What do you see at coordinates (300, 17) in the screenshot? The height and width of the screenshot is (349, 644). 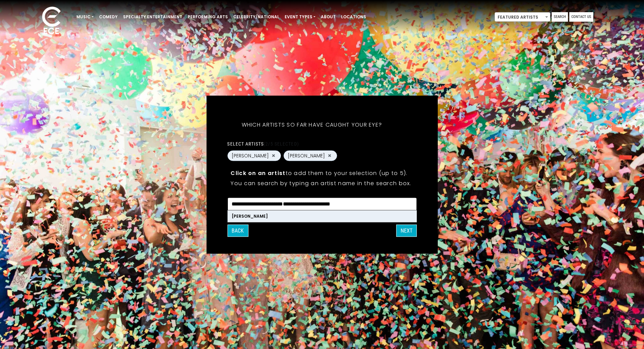 I see `a: Event Types` at bounding box center [300, 17].